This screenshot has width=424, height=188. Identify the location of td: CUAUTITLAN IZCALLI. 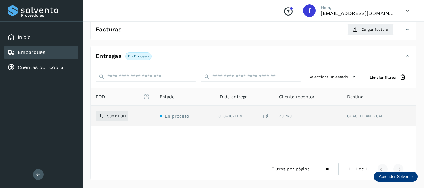
(379, 116).